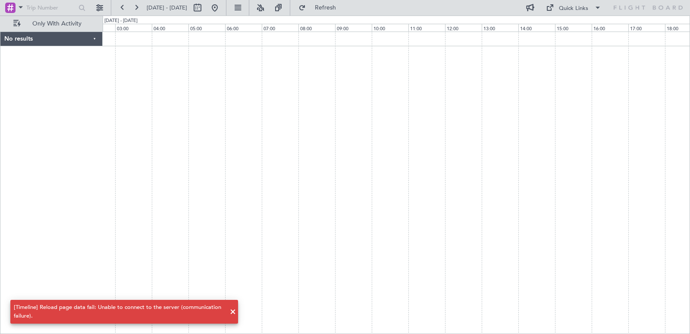  Describe the element at coordinates (574, 28) in the screenshot. I see `div: 15:00` at that location.